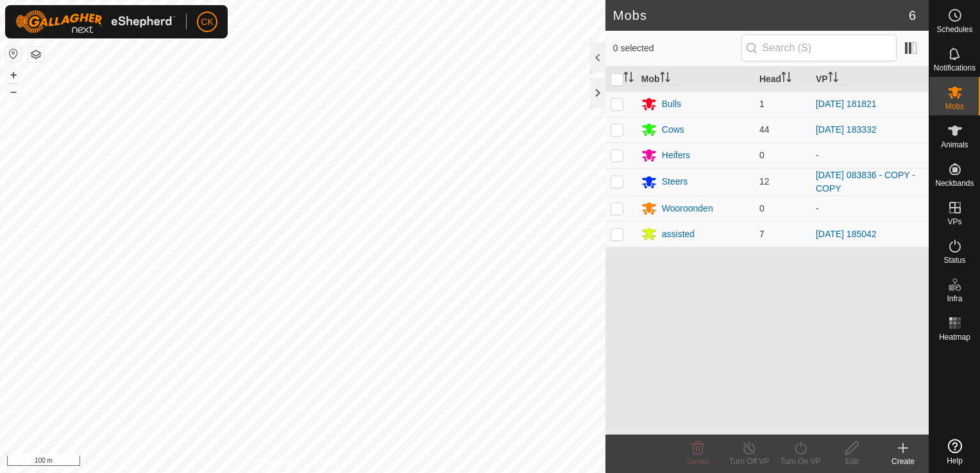  What do you see at coordinates (954, 145) in the screenshot?
I see `span: Animals` at bounding box center [954, 145].